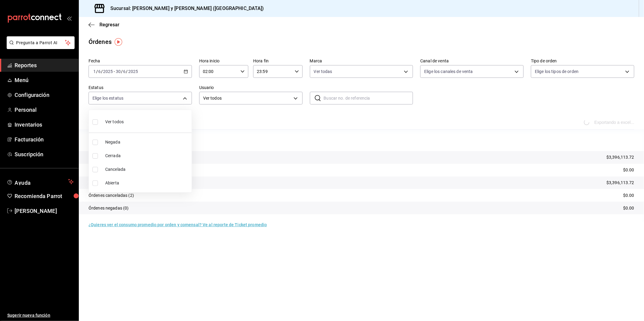  What do you see at coordinates (147, 183) in the screenshot?
I see `span: Abierta` at bounding box center [147, 183].